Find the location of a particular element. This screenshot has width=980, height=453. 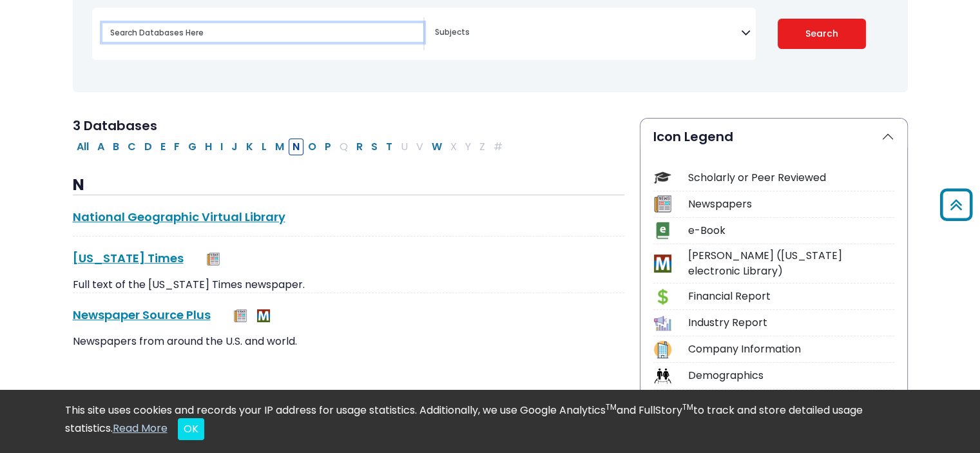

button: Filter Results C is located at coordinates (131, 147).